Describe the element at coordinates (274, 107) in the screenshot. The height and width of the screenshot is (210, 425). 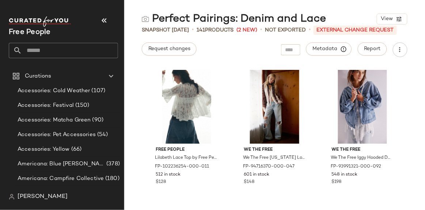
I see `img: 94716370_047_j` at that location.